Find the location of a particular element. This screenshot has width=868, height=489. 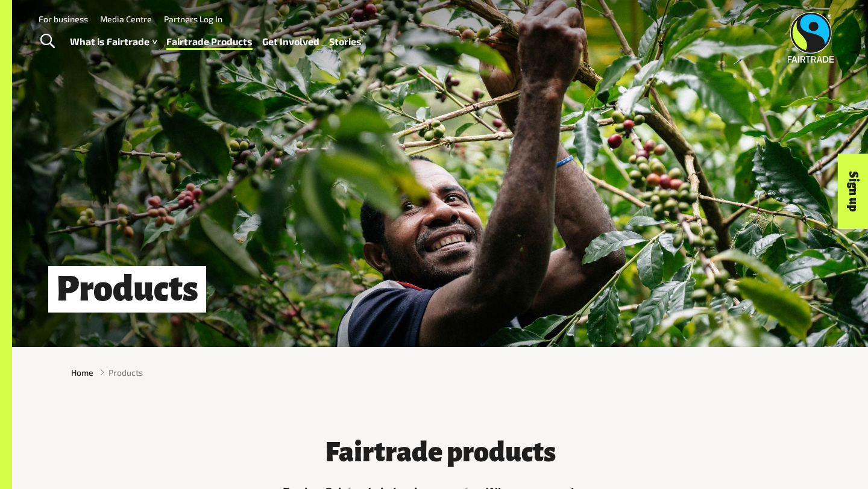

a: Media Centre is located at coordinates (126, 18).